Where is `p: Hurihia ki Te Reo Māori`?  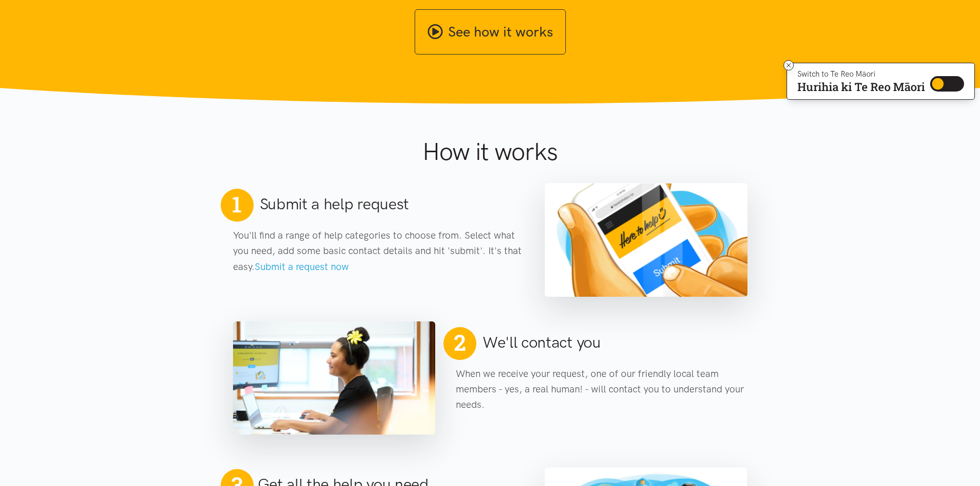
p: Hurihia ki Te Reo Māori is located at coordinates (861, 87).